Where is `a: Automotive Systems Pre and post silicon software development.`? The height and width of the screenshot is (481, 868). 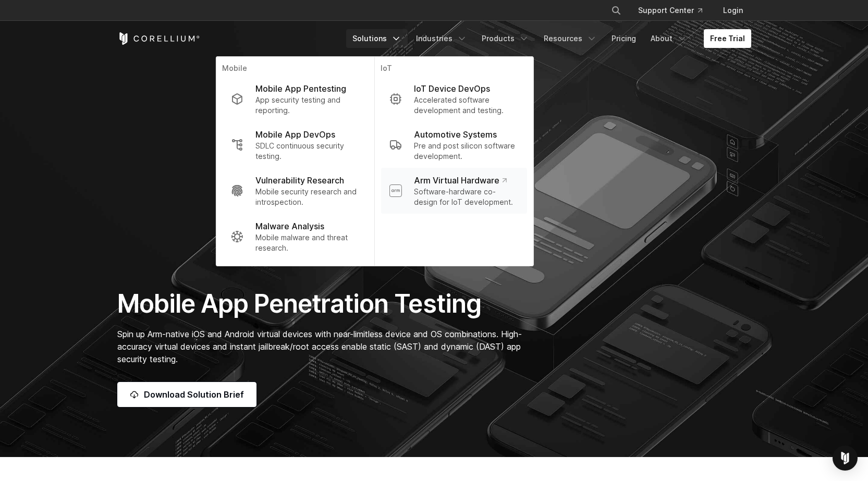
a: Automotive Systems Pre and post silicon software development. is located at coordinates (454, 145).